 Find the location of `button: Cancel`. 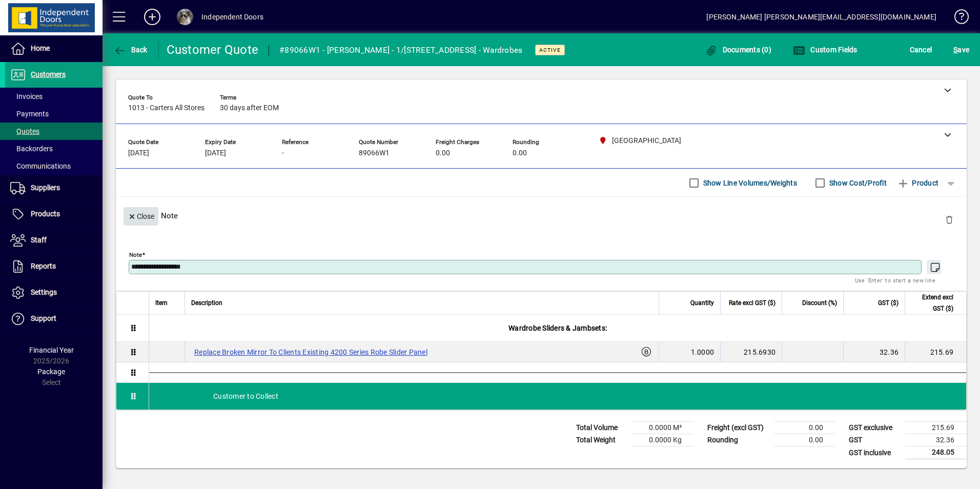

button: Cancel is located at coordinates (922, 50).